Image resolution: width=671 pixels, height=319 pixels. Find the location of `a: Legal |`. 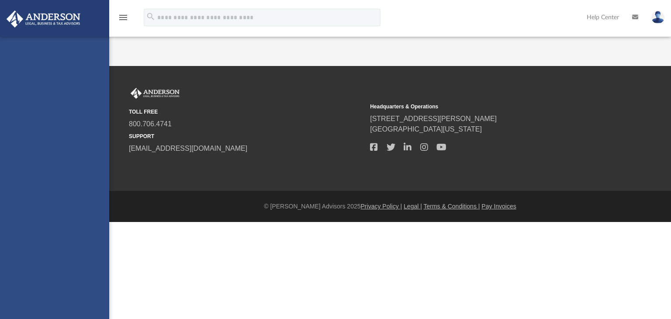

a: Legal | is located at coordinates (413, 206).